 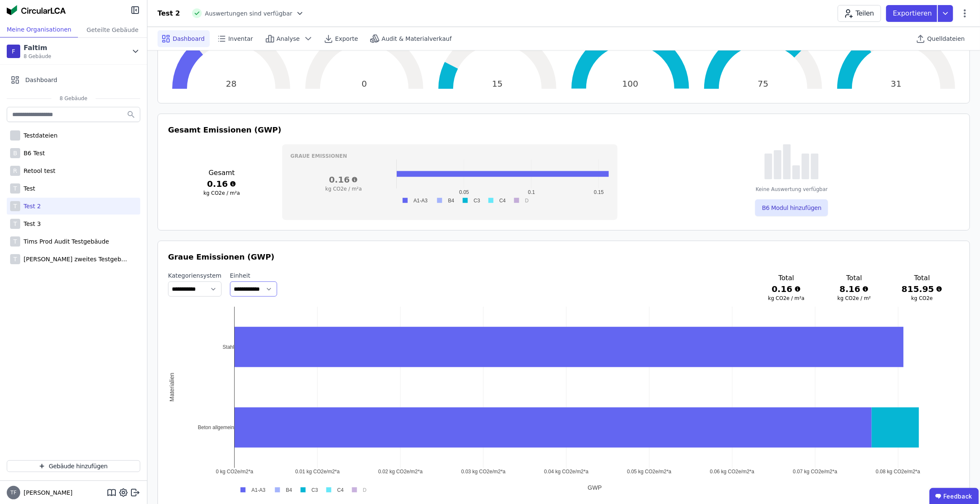 I want to click on div: Keine Auswertung verfügbar, so click(x=792, y=189).